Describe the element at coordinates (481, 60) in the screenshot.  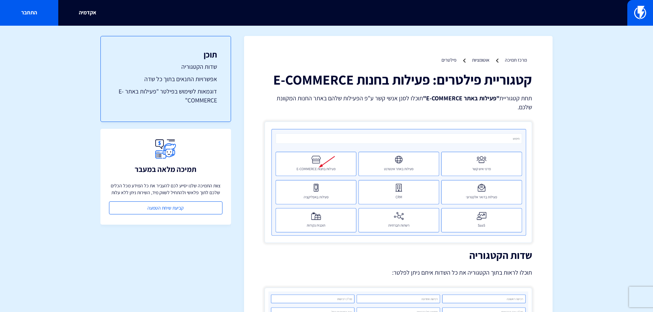
I see `a: אוטומציות` at that location.